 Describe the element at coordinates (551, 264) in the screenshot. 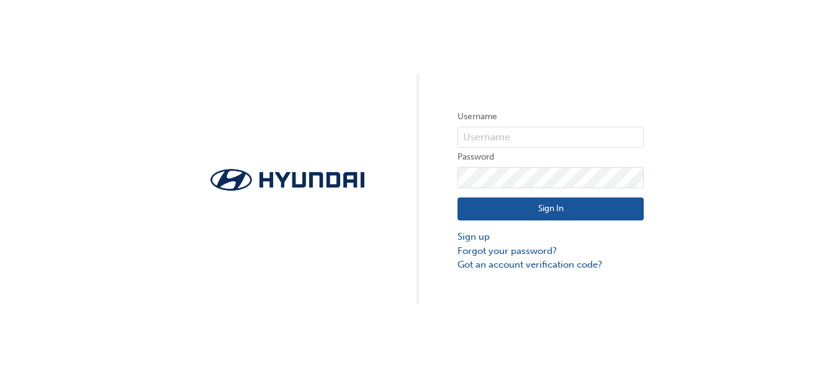

I see `a: Got an account verification code?` at that location.